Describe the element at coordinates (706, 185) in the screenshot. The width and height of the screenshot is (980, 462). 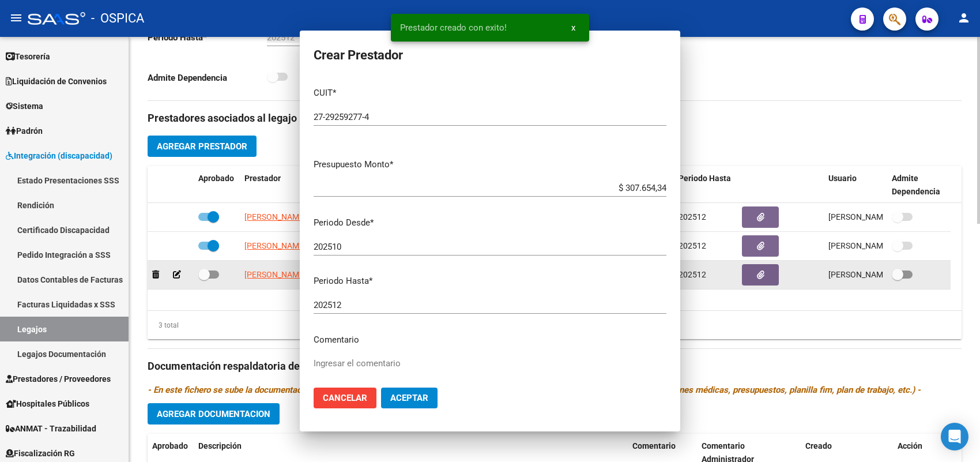
I see `datatable-header-cell: Periodo Hasta` at that location.